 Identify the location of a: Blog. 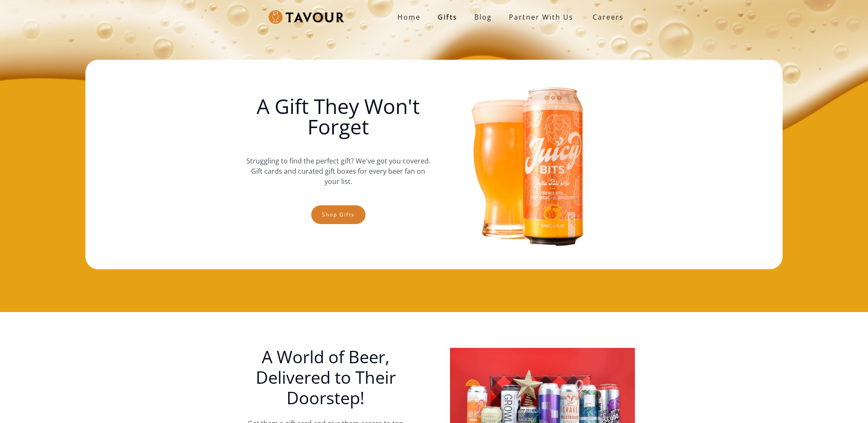
(483, 17).